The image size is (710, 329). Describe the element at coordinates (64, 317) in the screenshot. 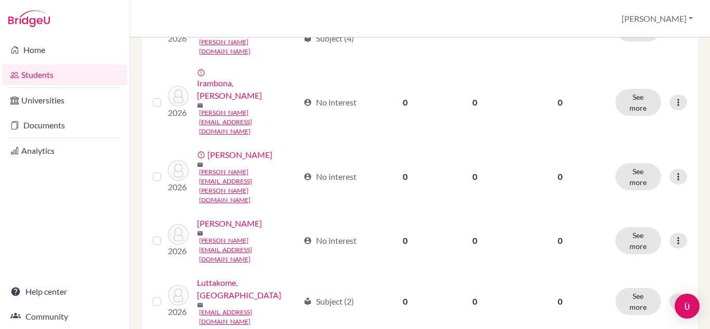

I see `a: Community` at that location.